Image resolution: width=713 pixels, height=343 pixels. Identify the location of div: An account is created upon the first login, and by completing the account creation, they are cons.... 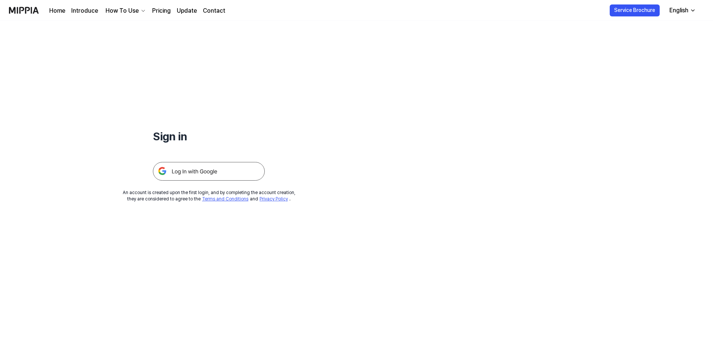
(209, 196).